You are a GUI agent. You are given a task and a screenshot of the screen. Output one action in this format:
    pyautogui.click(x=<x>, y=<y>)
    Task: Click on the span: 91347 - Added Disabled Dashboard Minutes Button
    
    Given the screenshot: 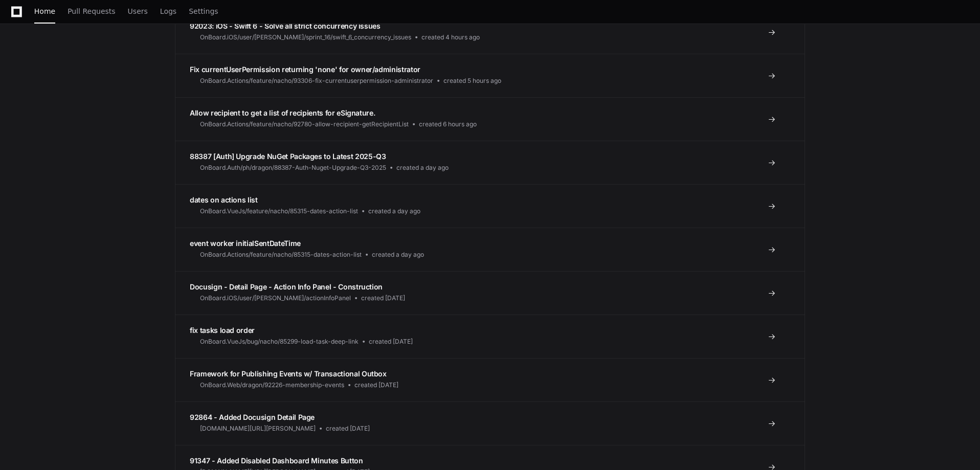 What is the action you would take?
    pyautogui.click(x=277, y=460)
    